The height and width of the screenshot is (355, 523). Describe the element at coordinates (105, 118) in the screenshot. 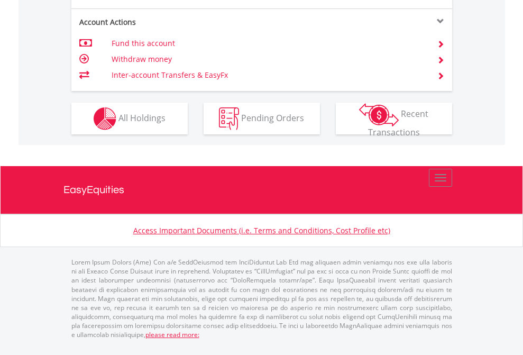

I see `img: holdings-wht.png` at that location.